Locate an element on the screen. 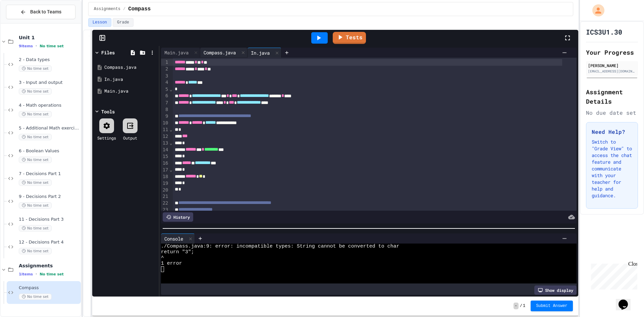 The height and width of the screenshot is (317, 644). span: 12 - Decisions Part 4 is located at coordinates (49, 242).